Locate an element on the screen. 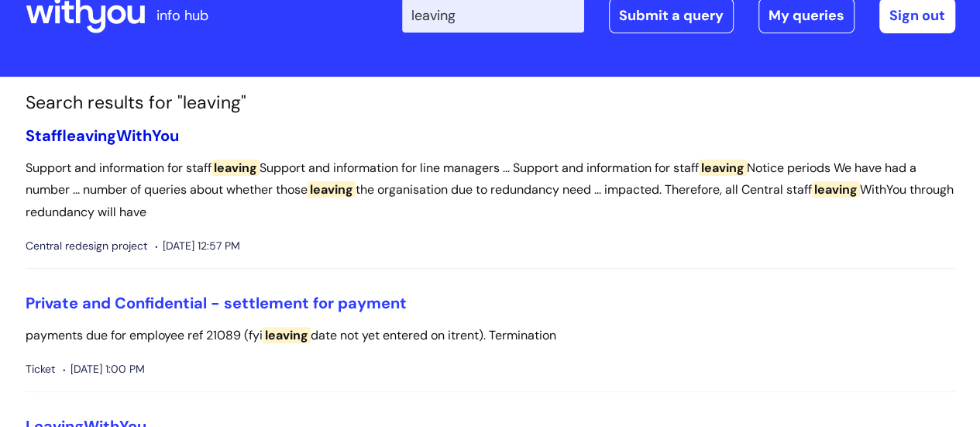  p: payments due for employee ref 21089 (fyi date not yet entered on itrent). Termination is located at coordinates (490, 335).